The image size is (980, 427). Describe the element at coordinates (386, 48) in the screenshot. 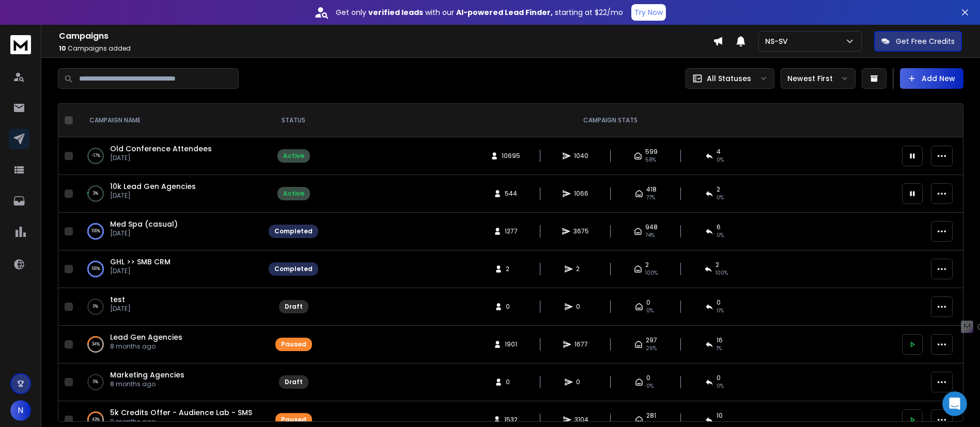

I see `p: Campaigns added` at that location.